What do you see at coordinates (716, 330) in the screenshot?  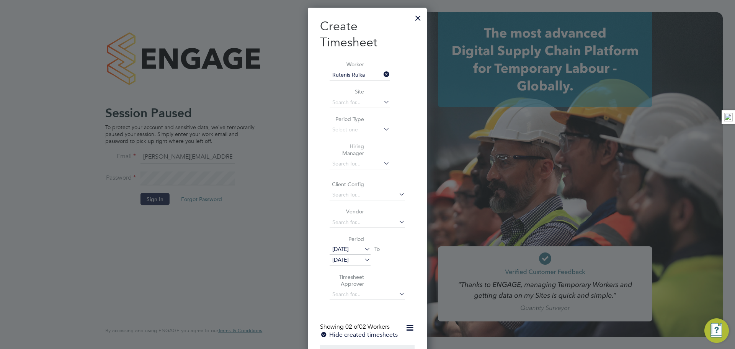 I see `button: Engage Resource Center` at bounding box center [716, 330].